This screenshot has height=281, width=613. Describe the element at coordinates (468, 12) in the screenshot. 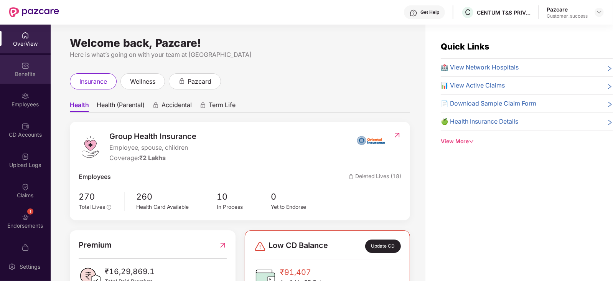

I see `span: C` at that location.